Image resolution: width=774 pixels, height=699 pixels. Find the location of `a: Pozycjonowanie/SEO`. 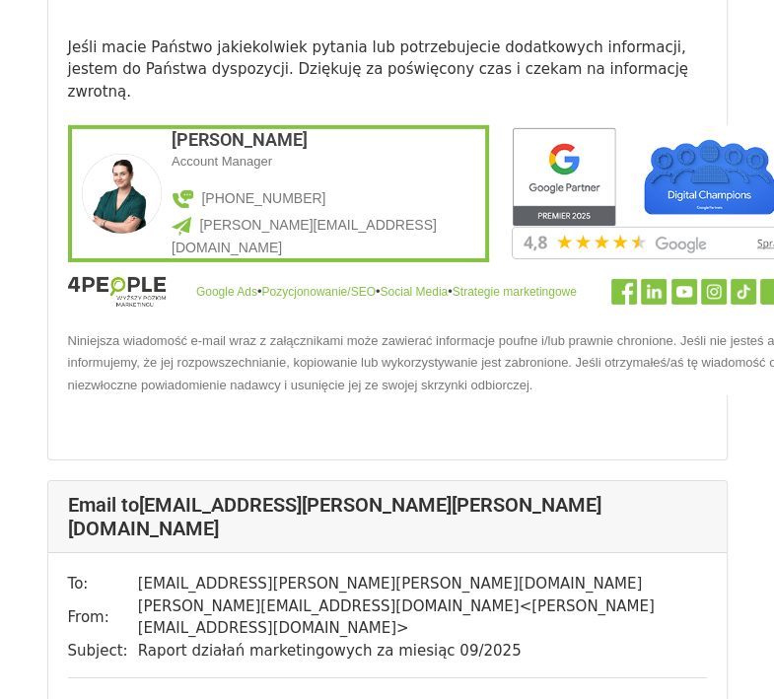

a: Pozycjonowanie/SEO is located at coordinates (317, 292).